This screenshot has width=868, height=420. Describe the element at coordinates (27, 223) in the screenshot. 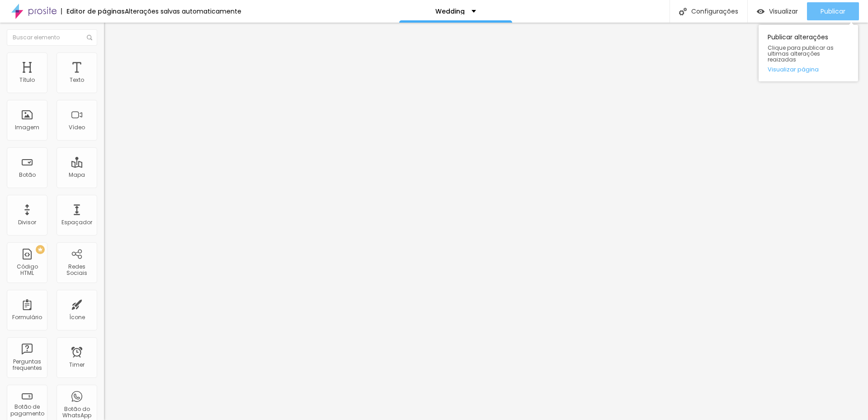

I see `div: Divisor` at that location.